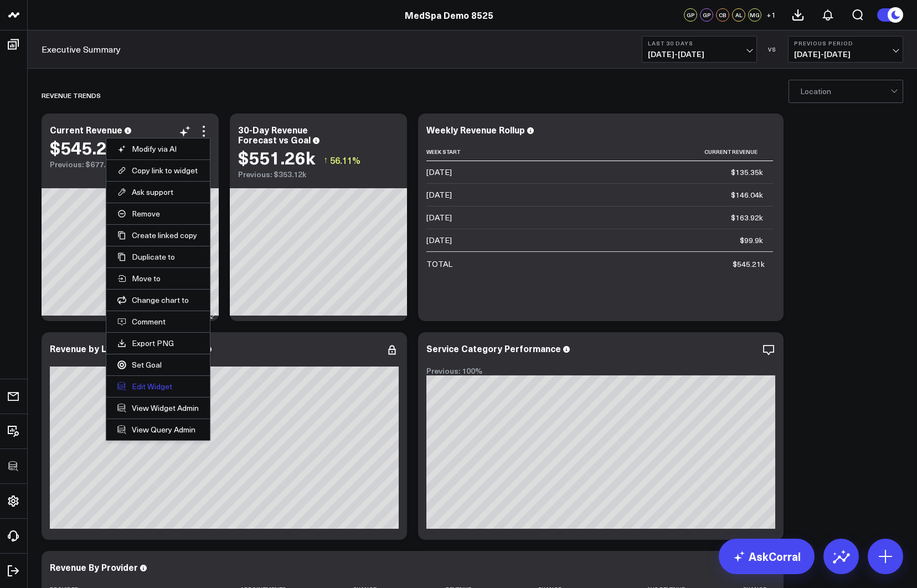 This screenshot has height=588, width=917. Describe the element at coordinates (158, 278) in the screenshot. I see `button: Move to` at that location.